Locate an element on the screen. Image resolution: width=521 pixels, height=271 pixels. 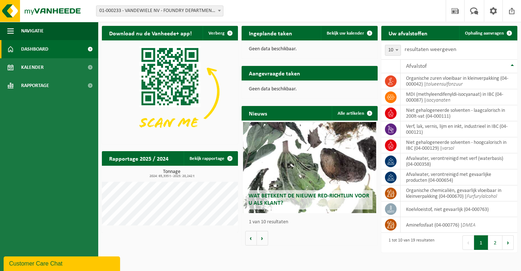
span: Navigatie is located at coordinates (32, 31).